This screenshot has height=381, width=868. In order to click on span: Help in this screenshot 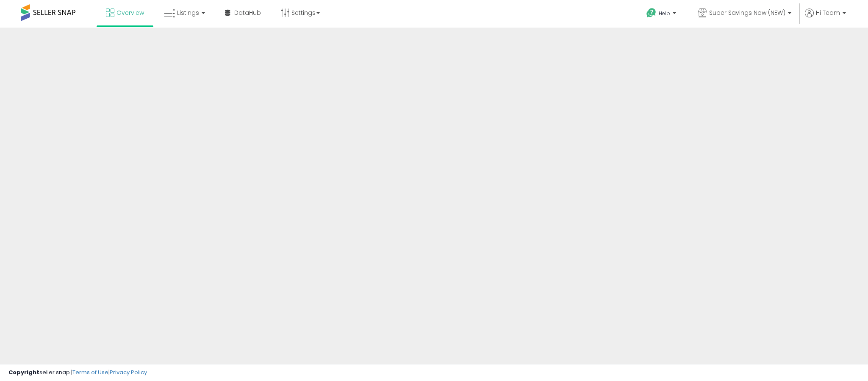, I will do `click(665, 13)`.